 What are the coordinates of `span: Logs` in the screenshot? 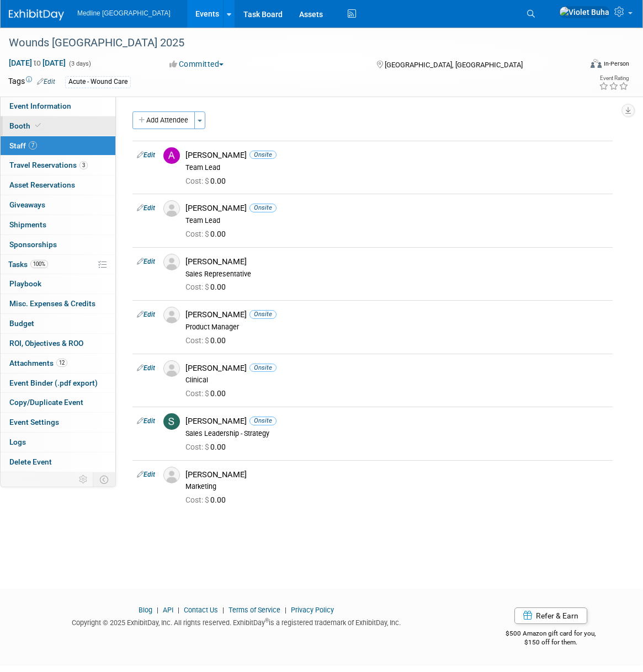 It's located at (18, 442).